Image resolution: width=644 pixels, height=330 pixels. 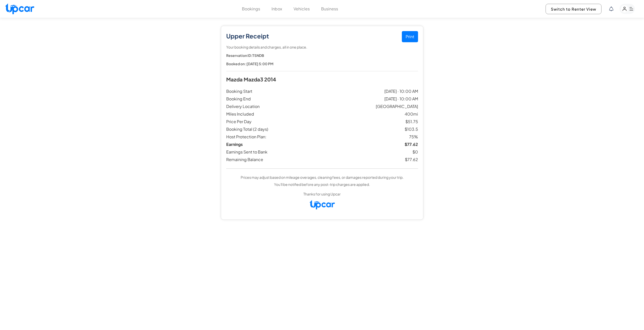 I want to click on span: Delivery Location, so click(x=276, y=107).